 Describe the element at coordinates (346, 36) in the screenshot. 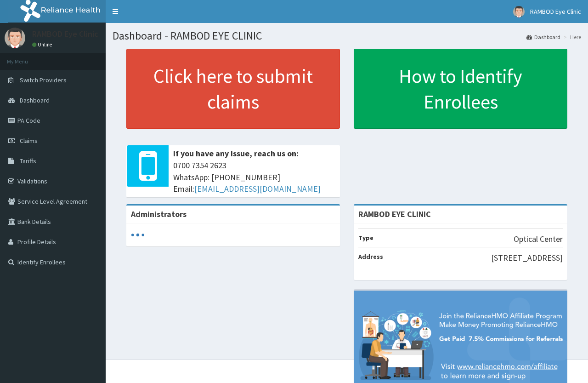

I see `h1: Dashboard - RAMBOD EYE CLINIC` at that location.